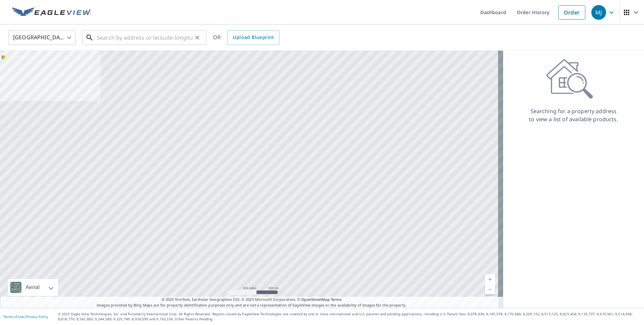 This screenshot has height=325, width=644. I want to click on div: OR, so click(247, 37).